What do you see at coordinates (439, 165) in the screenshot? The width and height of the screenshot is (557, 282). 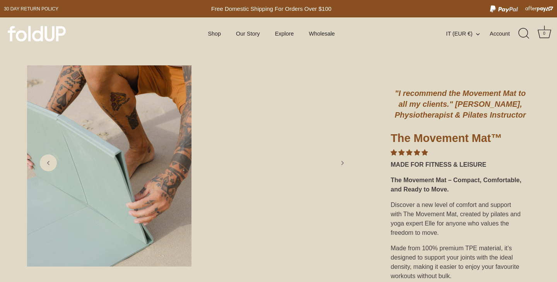 I see `strong: MADE FOR FITNESS & LEISURE` at bounding box center [439, 165].